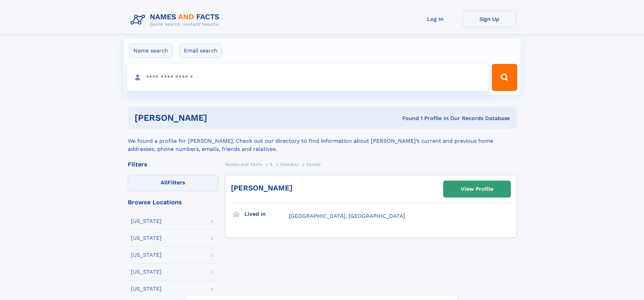 The image size is (644, 300). What do you see at coordinates (177, 20) in the screenshot?
I see `img: Logo Names and Facts` at bounding box center [177, 20].